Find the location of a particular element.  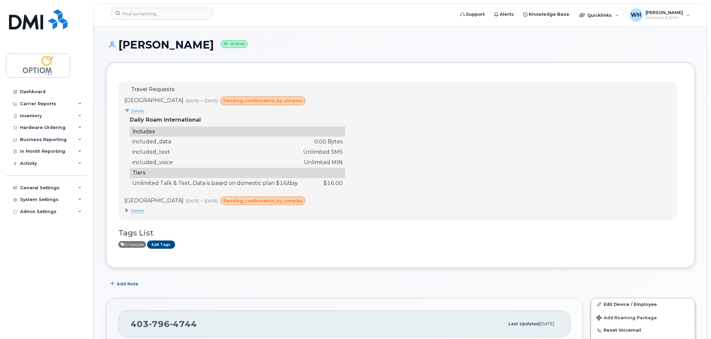

a: Edit Device / Employee is located at coordinates (644, 304).